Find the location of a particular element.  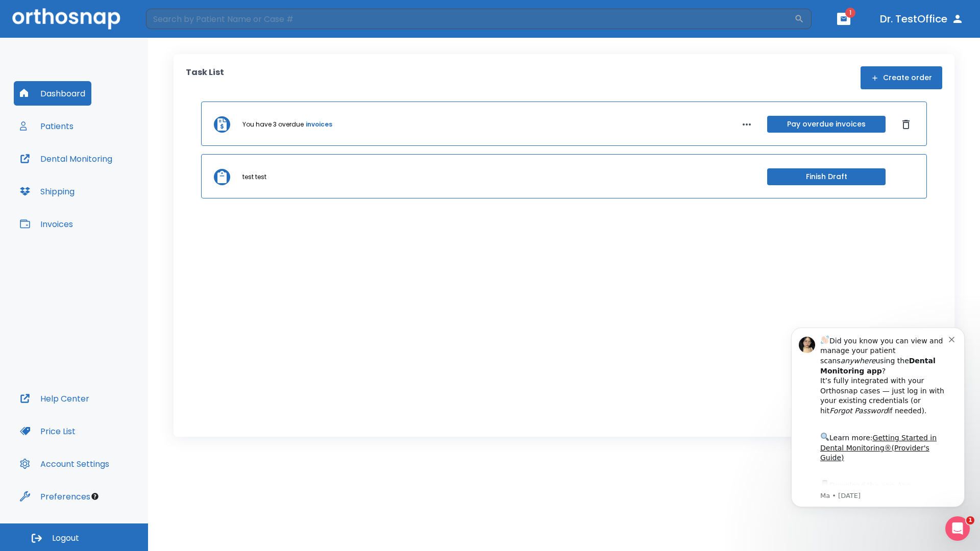

button: Patients is located at coordinates (46, 126).